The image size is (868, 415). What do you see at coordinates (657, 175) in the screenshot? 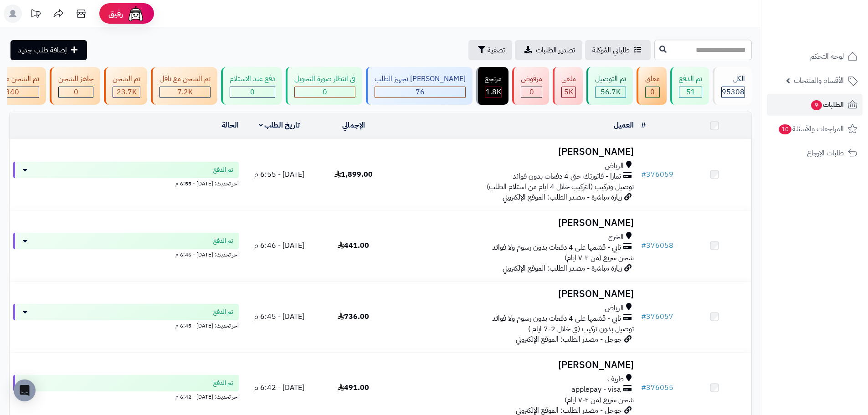
I see `a: #376059` at bounding box center [657, 175].